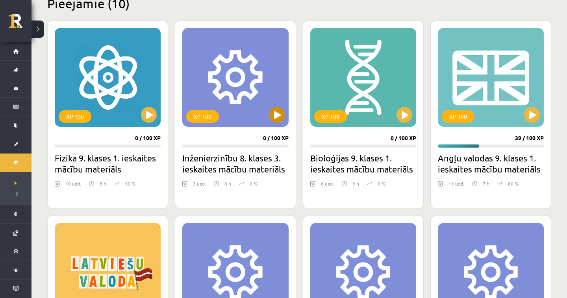 The height and width of the screenshot is (298, 567). Describe the element at coordinates (73, 186) in the screenshot. I see `div: 10 uzd.` at that location.